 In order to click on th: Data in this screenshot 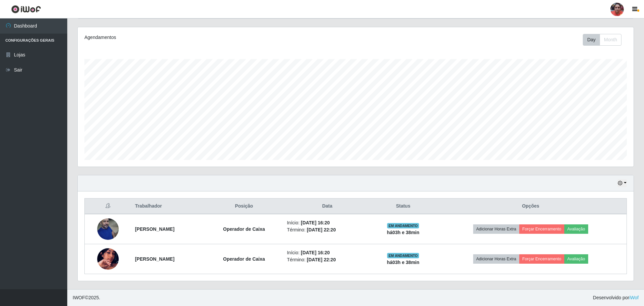, I will do `click(327, 206)`.